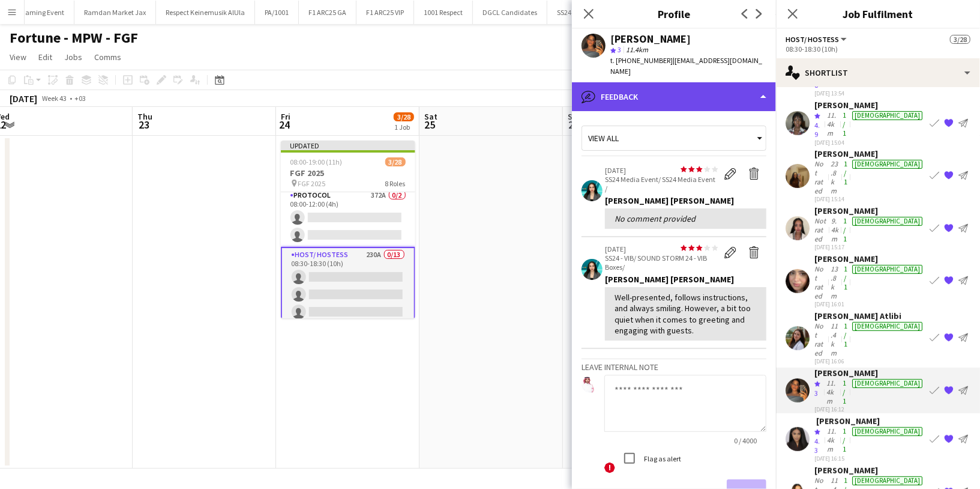  What do you see at coordinates (144, 124) in the screenshot?
I see `span: 23` at bounding box center [144, 124].